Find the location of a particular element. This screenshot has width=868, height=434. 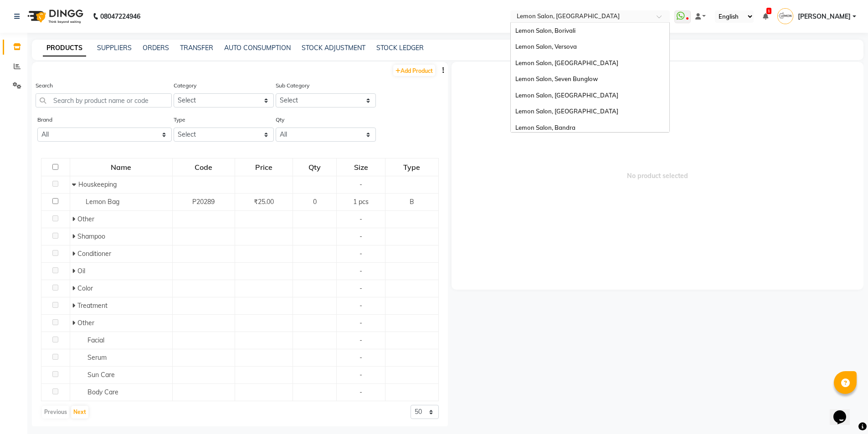

span: ₹25.00 is located at coordinates (264, 202).